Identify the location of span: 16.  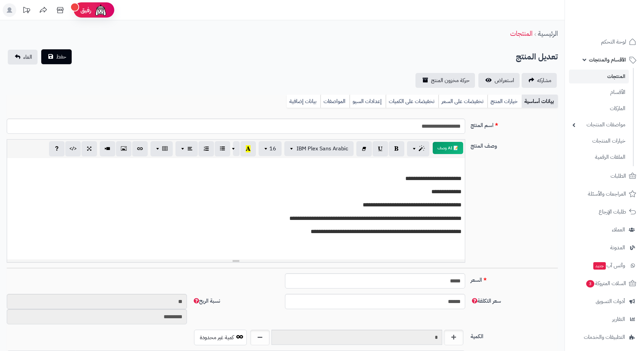
(273, 149).